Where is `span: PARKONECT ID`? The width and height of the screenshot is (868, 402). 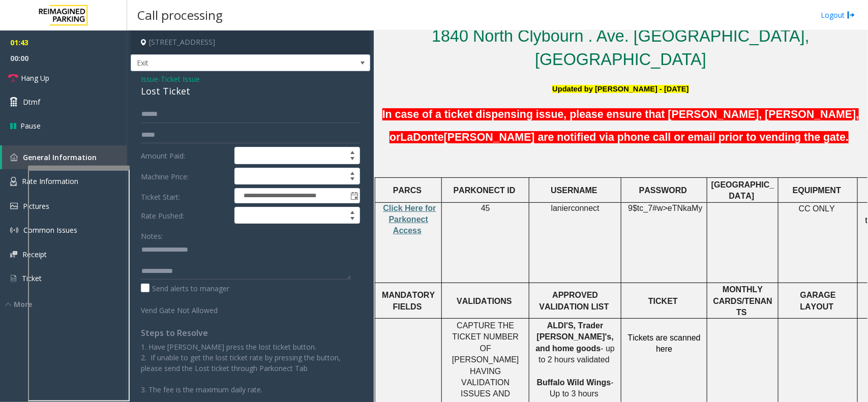
span: PARKONECT ID is located at coordinates (485, 190).